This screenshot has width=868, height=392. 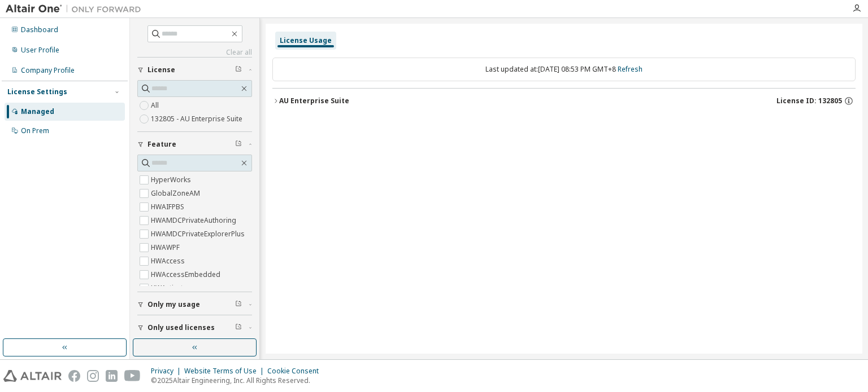 I want to click on img: Altair One, so click(x=76, y=9).